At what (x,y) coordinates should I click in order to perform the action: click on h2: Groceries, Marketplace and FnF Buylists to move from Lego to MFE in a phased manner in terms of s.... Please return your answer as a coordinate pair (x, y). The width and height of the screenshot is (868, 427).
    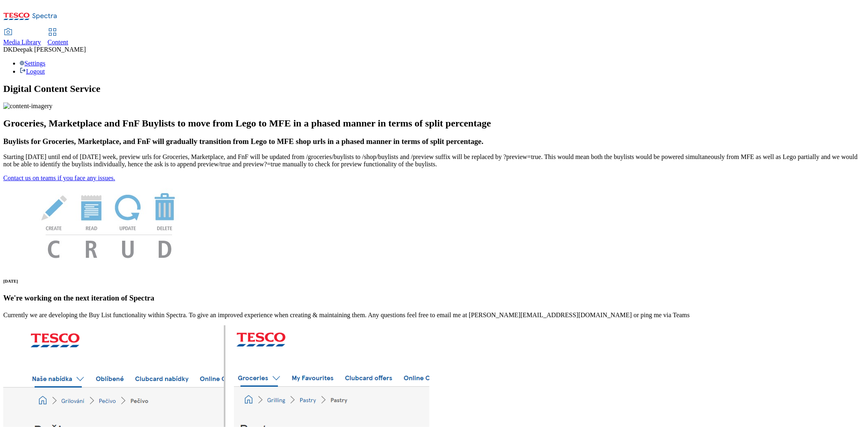
    Looking at the image, I should click on (434, 123).